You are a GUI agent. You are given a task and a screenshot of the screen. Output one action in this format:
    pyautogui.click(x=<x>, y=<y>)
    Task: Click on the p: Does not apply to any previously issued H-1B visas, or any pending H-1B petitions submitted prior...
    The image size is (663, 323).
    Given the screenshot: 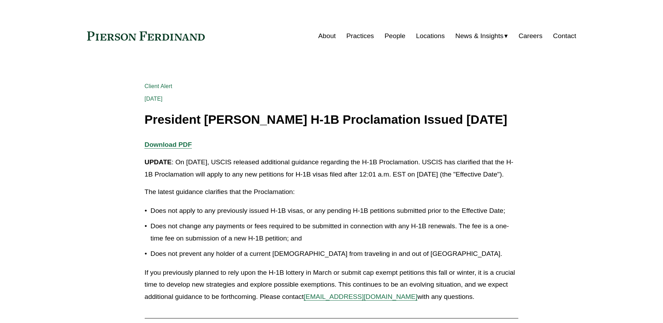 What is the action you would take?
    pyautogui.click(x=334, y=211)
    